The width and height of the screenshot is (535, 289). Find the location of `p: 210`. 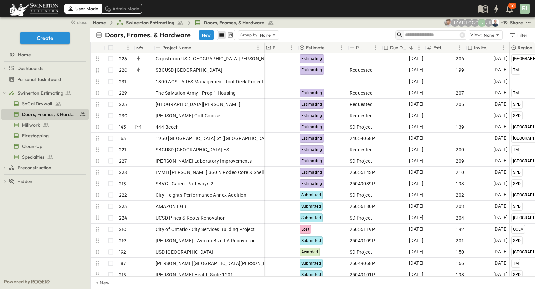

p: 210 is located at coordinates (123, 229).